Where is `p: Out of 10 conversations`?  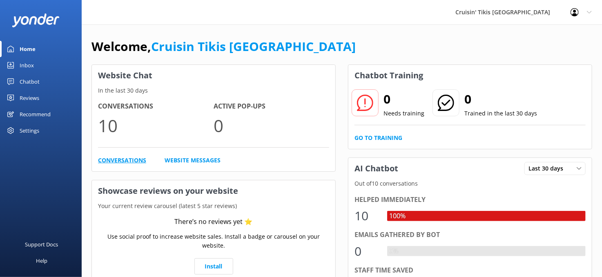
p: Out of 10 conversations is located at coordinates (470, 184).